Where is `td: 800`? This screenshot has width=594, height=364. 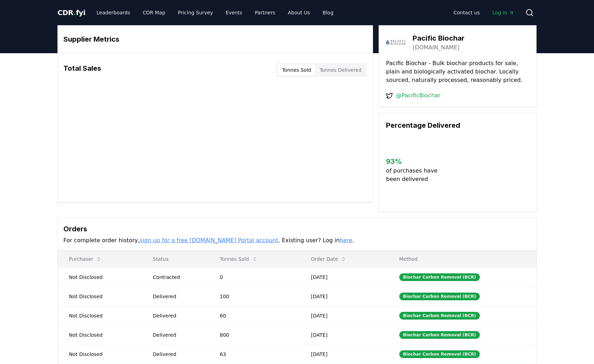
td: 800 is located at coordinates (254, 335).